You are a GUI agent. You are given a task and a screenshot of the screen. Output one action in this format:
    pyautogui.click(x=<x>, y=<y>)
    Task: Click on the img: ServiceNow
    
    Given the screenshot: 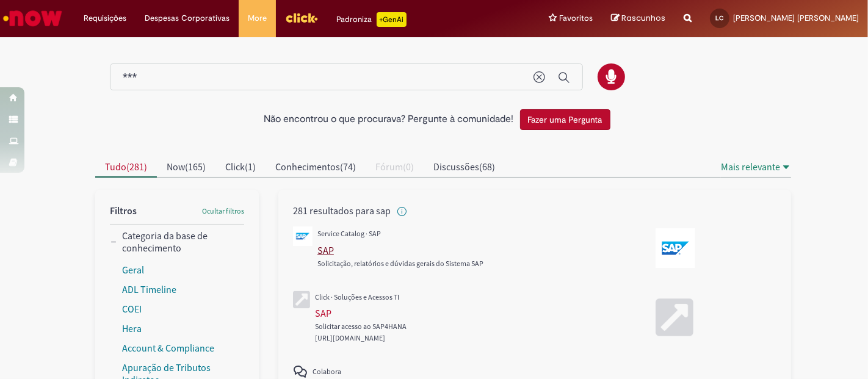 What is the action you would take?
    pyautogui.click(x=33, y=18)
    